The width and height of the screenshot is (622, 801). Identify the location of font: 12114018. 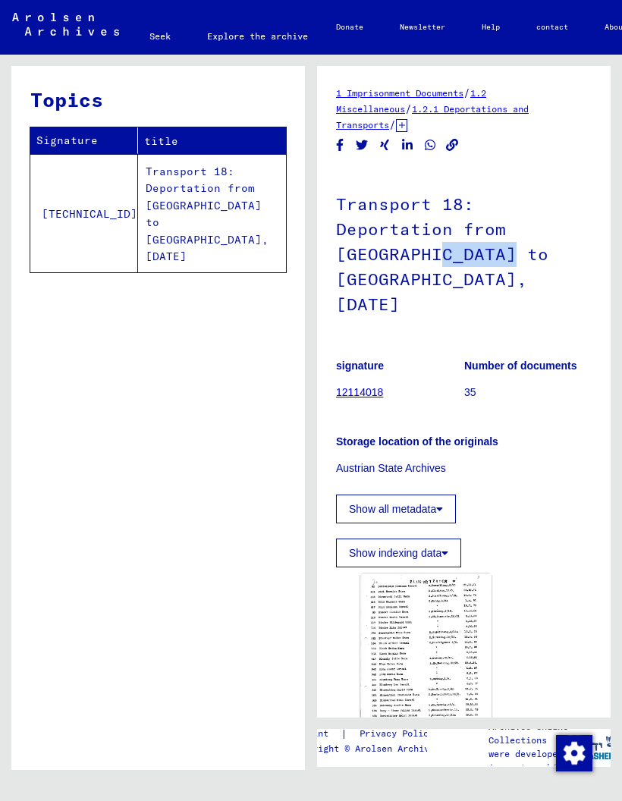
(360, 392).